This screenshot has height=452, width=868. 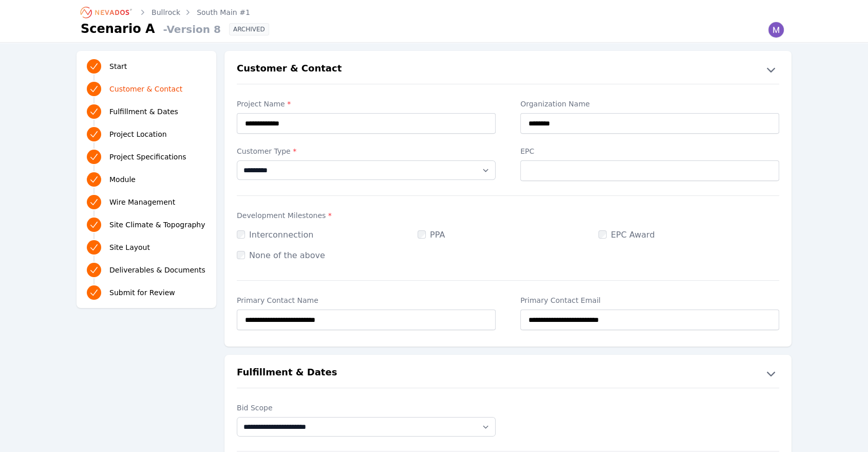 What do you see at coordinates (649, 104) in the screenshot?
I see `label: Organization Name` at bounding box center [649, 104].